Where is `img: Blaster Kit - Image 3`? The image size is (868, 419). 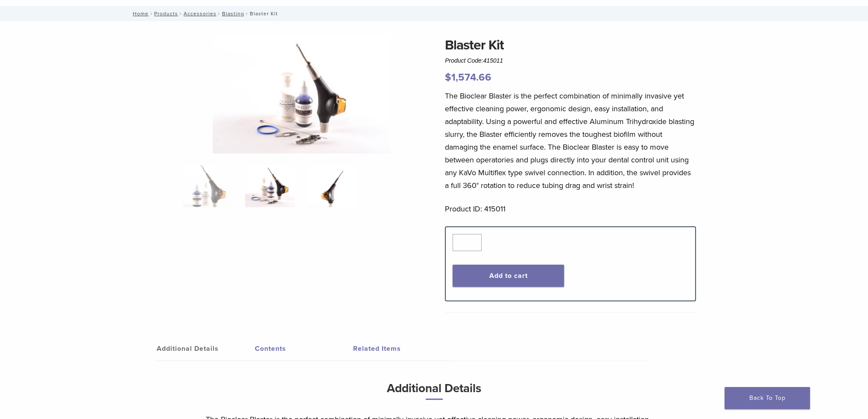
img: Blaster Kit - Image 3 is located at coordinates (331, 186).